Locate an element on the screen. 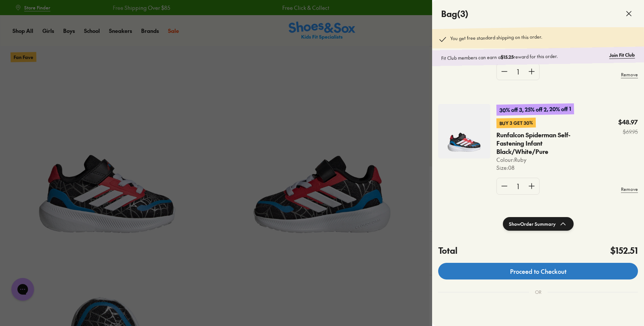 Image resolution: width=644 pixels, height=326 pixels. h4: Bag ( 3 ) is located at coordinates (454, 13).